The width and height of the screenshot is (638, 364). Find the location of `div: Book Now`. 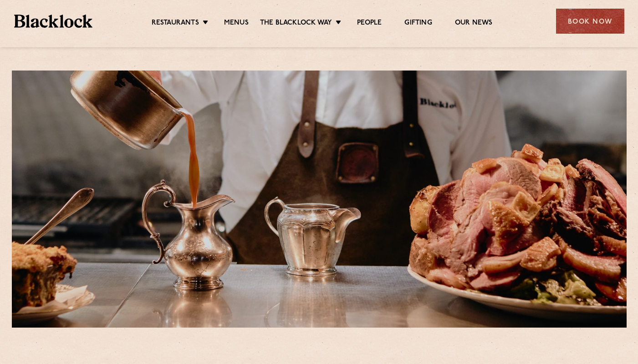

div: Book Now is located at coordinates (590, 21).